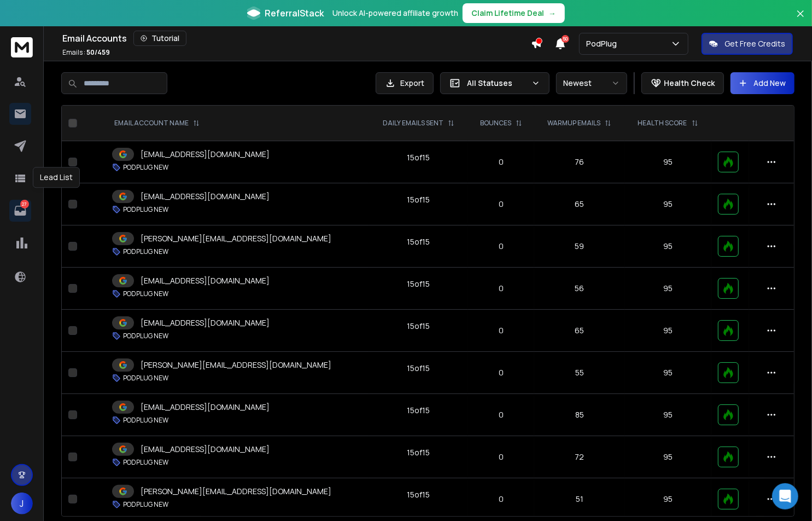  What do you see at coordinates (579, 372) in the screenshot?
I see `td: 55` at bounding box center [579, 372].